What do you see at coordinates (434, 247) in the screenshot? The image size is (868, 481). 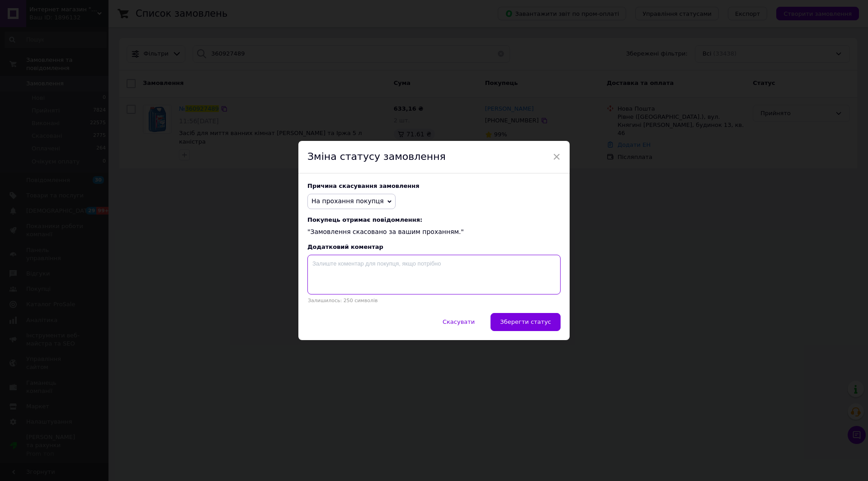 I see `div: Додатковий коментар` at bounding box center [434, 247].